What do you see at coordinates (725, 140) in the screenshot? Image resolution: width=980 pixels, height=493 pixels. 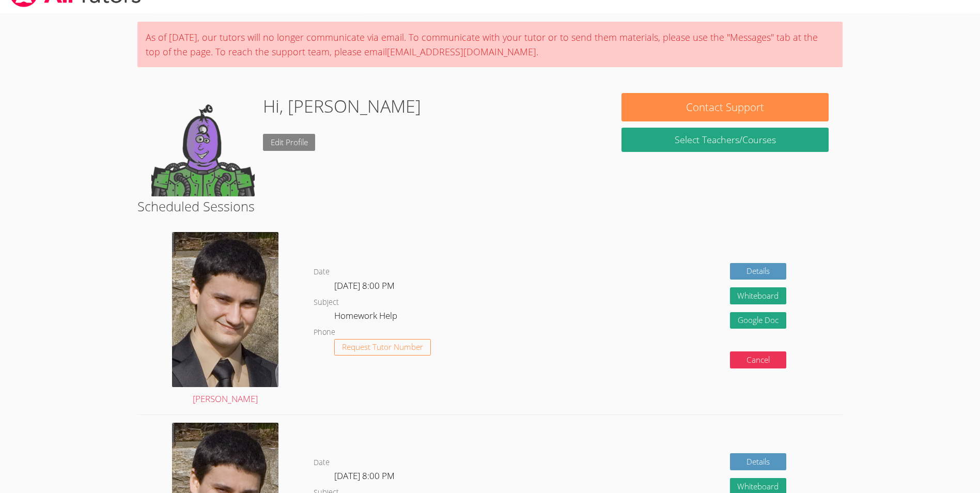 I see `a: Select Teachers/Courses` at bounding box center [725, 140].